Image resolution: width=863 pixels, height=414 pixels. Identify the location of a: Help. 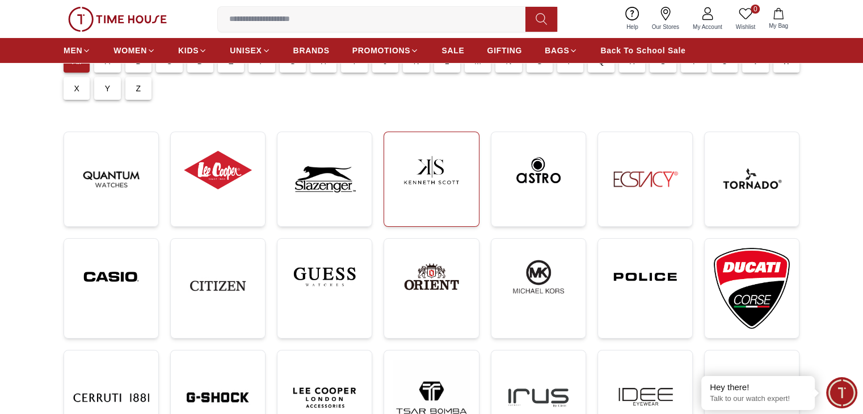
(632, 19).